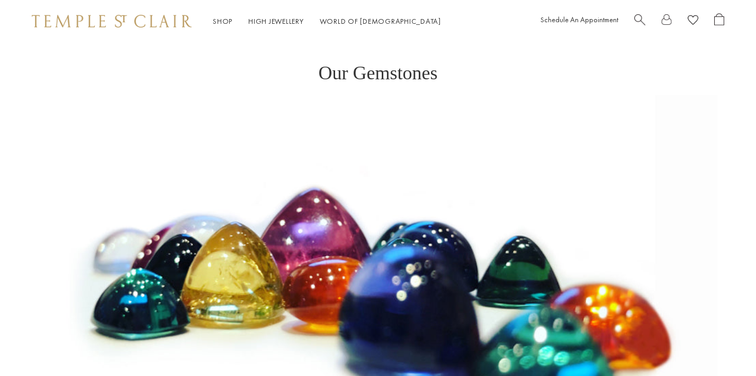 The width and height of the screenshot is (756, 376). Describe the element at coordinates (719, 21) in the screenshot. I see `a: Open Shopping Bag` at that location.